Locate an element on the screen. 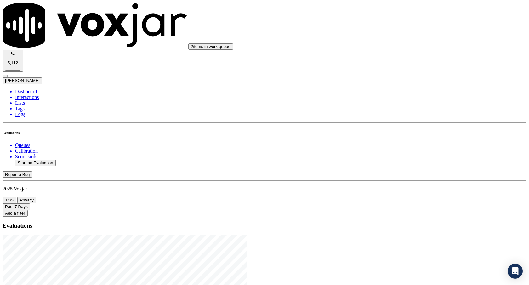  button: 5,112 is located at coordinates (13, 60).